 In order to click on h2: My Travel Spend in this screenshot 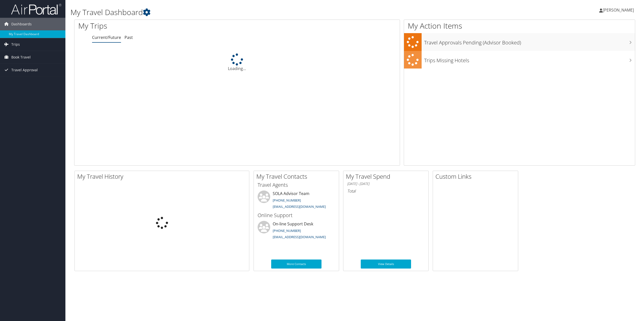, I will do `click(387, 176)`.